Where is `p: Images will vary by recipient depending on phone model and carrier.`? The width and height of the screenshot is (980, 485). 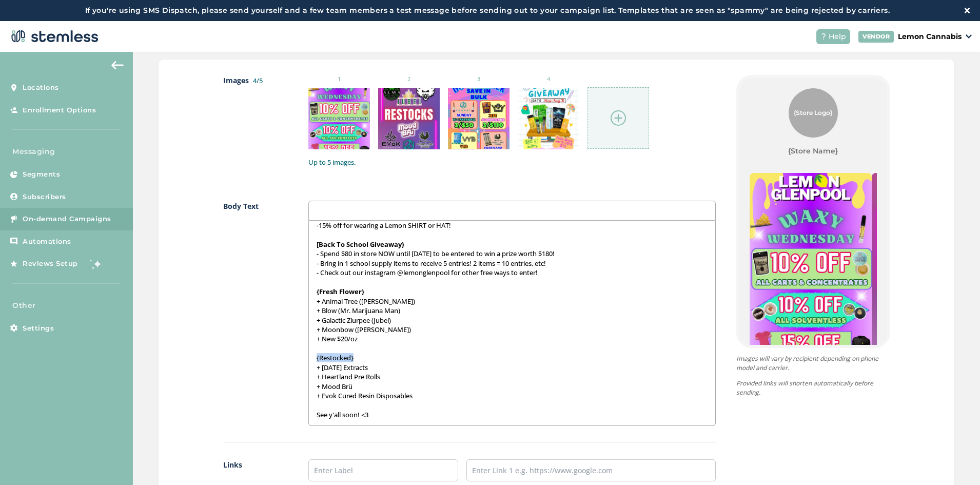 p: Images will vary by recipient depending on phone model and carrier. is located at coordinates (814, 363).